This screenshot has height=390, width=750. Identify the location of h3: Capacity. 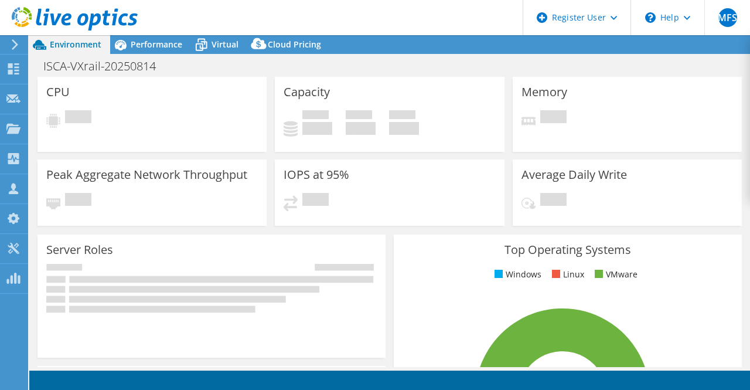
(306, 92).